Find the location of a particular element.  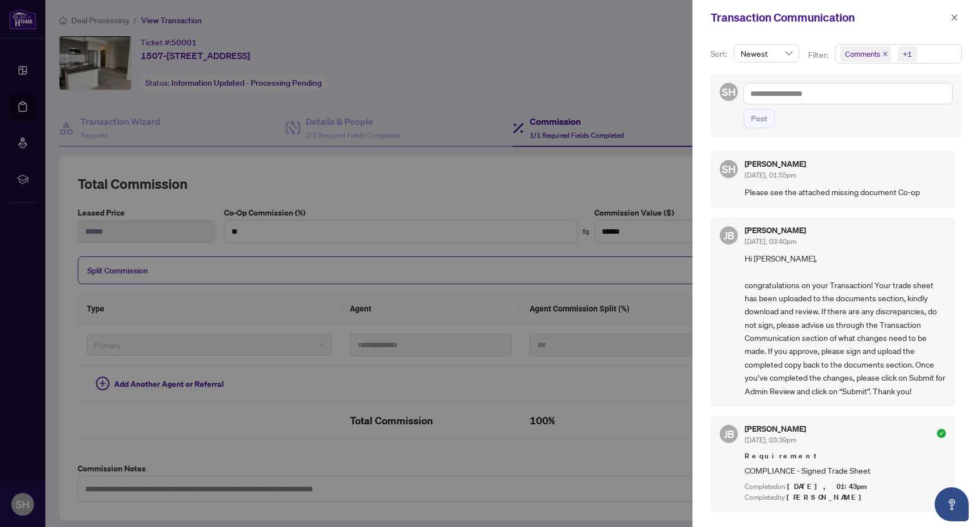

button: Open asap is located at coordinates (952, 504).